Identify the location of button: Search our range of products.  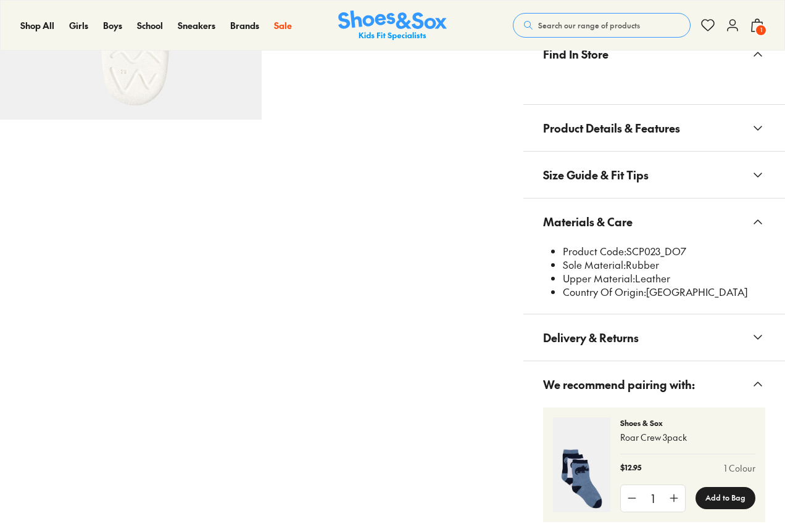
(602, 25).